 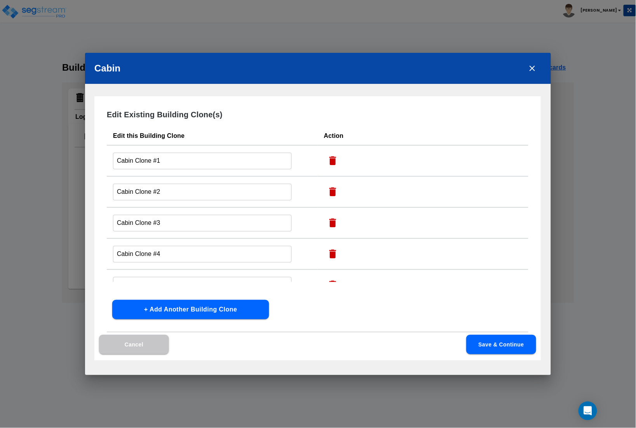 What do you see at coordinates (318, 68) in the screenshot?
I see `h2: Cabin` at bounding box center [318, 68].